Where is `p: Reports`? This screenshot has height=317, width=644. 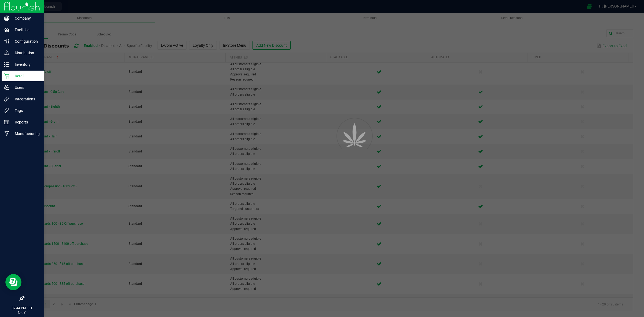
p: Reports is located at coordinates (26, 122).